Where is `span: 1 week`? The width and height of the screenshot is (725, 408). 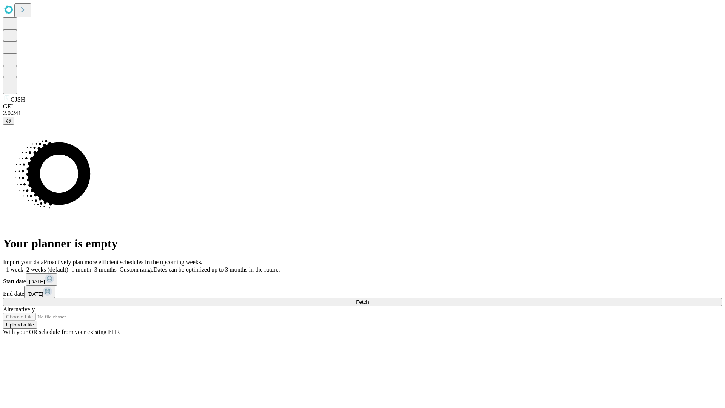 span: 1 week is located at coordinates (15, 269).